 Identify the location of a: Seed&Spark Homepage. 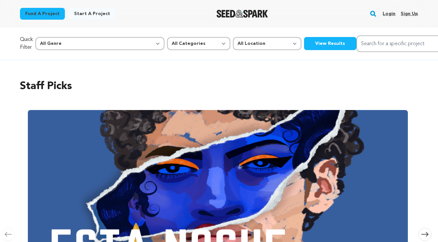
(242, 14).